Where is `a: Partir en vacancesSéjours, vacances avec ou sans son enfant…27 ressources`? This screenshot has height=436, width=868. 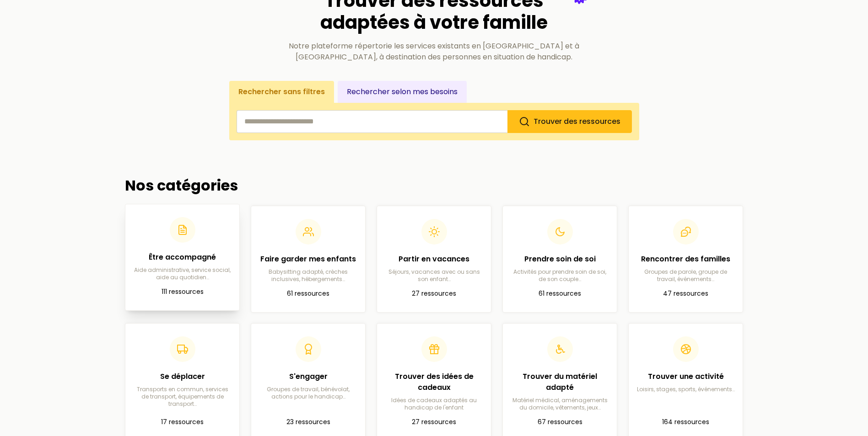
a: Partir en vacancesSéjours, vacances avec ou sans son enfant…27 ressources is located at coordinates (434, 259).